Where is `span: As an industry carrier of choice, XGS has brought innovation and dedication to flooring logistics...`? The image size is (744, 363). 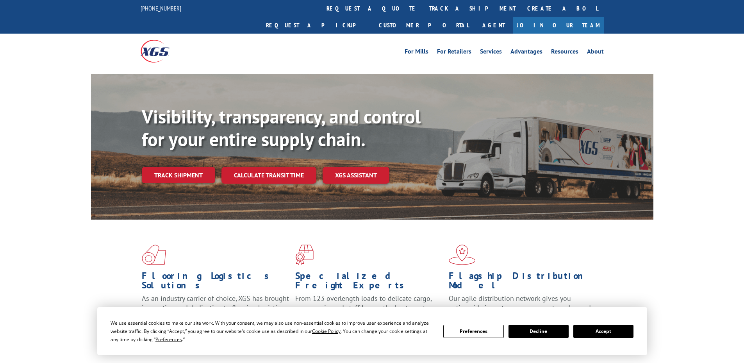
span: As an industry carrier of choice, XGS has brought innovation and dedication to flooring logistics... is located at coordinates (215, 307).